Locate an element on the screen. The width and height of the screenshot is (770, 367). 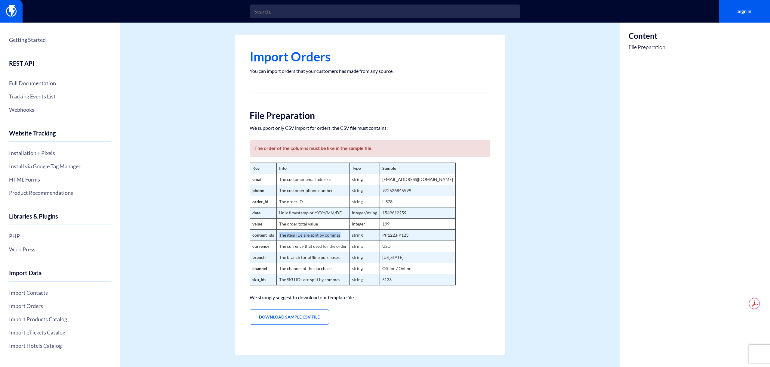
strong: order_id is located at coordinates (260, 201).